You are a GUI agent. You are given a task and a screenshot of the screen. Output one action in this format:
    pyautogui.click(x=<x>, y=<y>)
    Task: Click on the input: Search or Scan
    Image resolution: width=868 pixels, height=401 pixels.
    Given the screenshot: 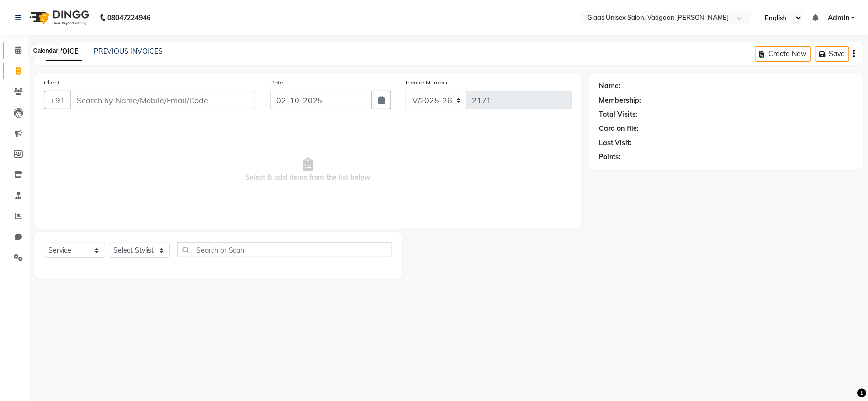 What is the action you would take?
    pyautogui.click(x=285, y=250)
    